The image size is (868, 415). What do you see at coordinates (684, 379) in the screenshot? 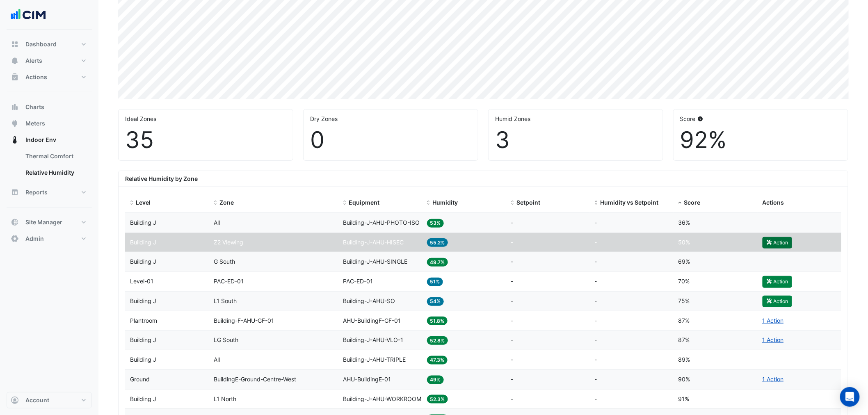
I see `span: 90%` at bounding box center [684, 379].